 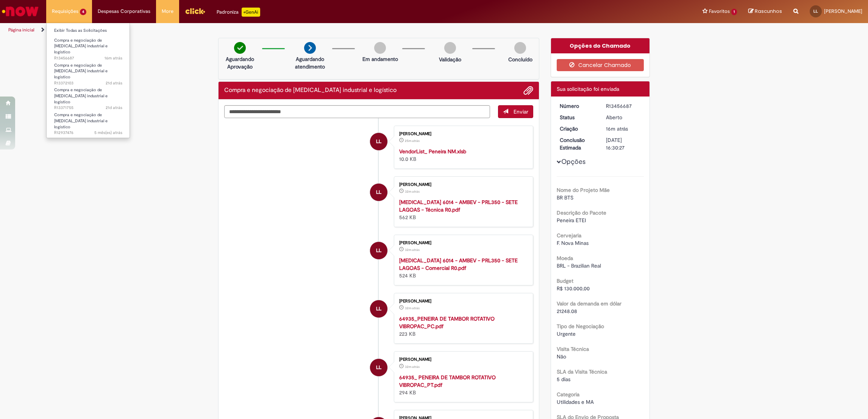 What do you see at coordinates (411, 250) in the screenshot?
I see `time: 28/08/2025 10:14:39` at bounding box center [411, 250].